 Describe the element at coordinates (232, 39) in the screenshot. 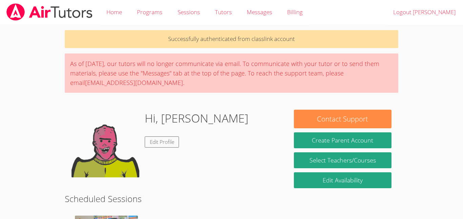

I see `p: Successfully authenticated from classlink account` at that location.